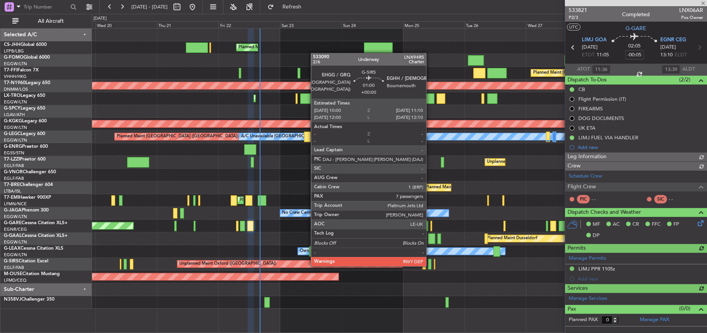 The image size is (707, 333). Describe the element at coordinates (306, 251) in the screenshot. I see `div: Owner` at that location.